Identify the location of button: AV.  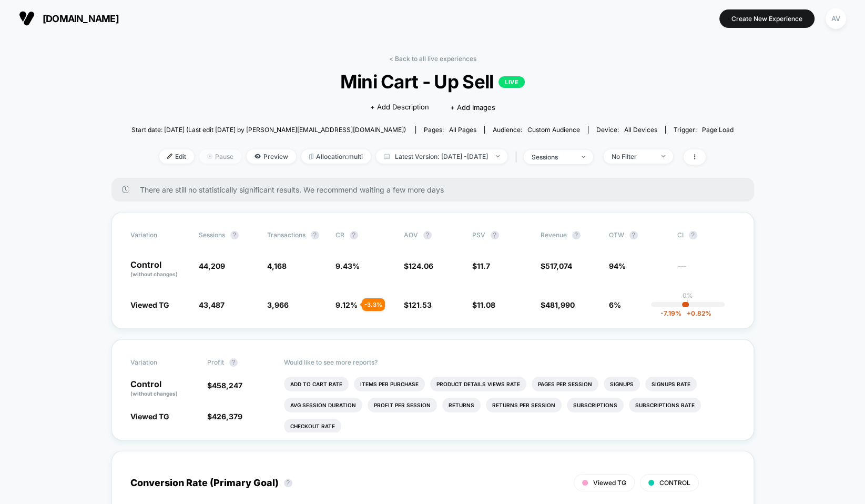
(835, 19).